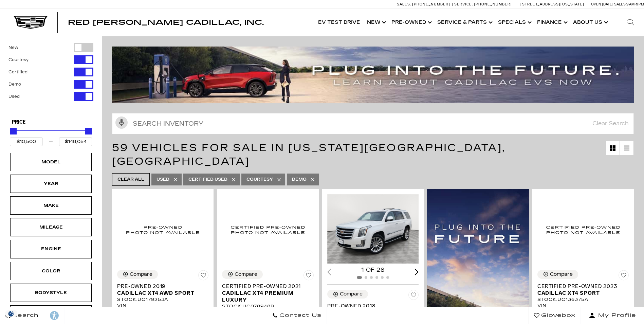 The image size is (644, 324). What do you see at coordinates (51, 227) in the screenshot?
I see `div: MileageMileage` at bounding box center [51, 227].